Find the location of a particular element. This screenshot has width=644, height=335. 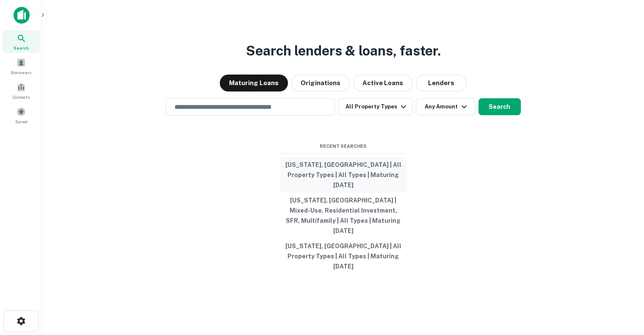

button: Maturing Loans is located at coordinates (254, 83).